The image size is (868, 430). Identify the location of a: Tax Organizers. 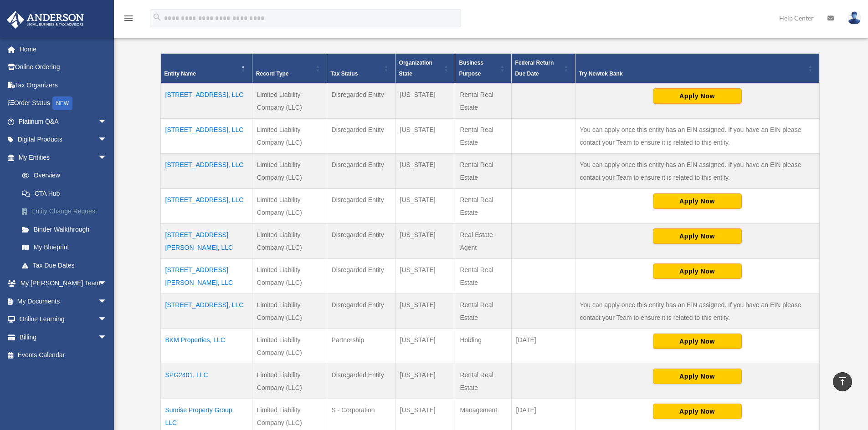
(64, 85).